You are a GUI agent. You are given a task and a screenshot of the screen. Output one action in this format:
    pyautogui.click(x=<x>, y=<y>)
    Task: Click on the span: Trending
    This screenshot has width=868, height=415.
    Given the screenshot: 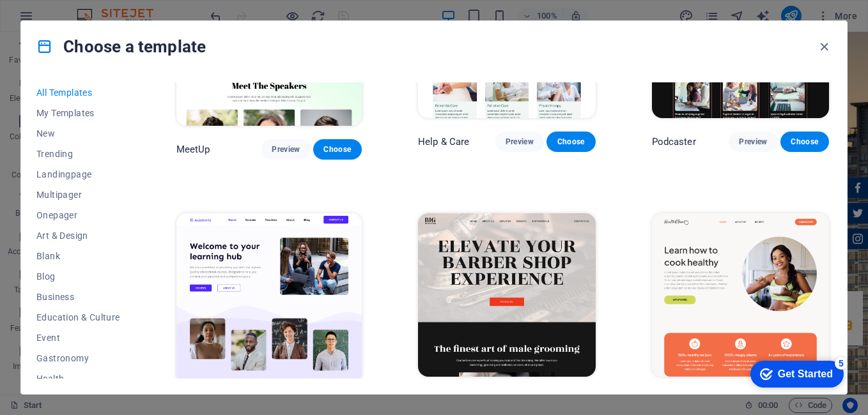 What is the action you would take?
    pyautogui.click(x=78, y=154)
    